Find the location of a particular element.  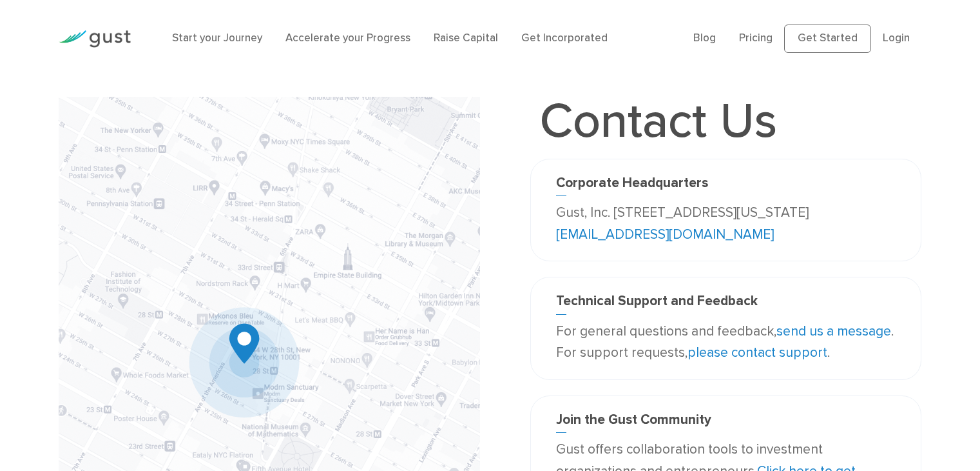

a: Pricing is located at coordinates (756, 38).